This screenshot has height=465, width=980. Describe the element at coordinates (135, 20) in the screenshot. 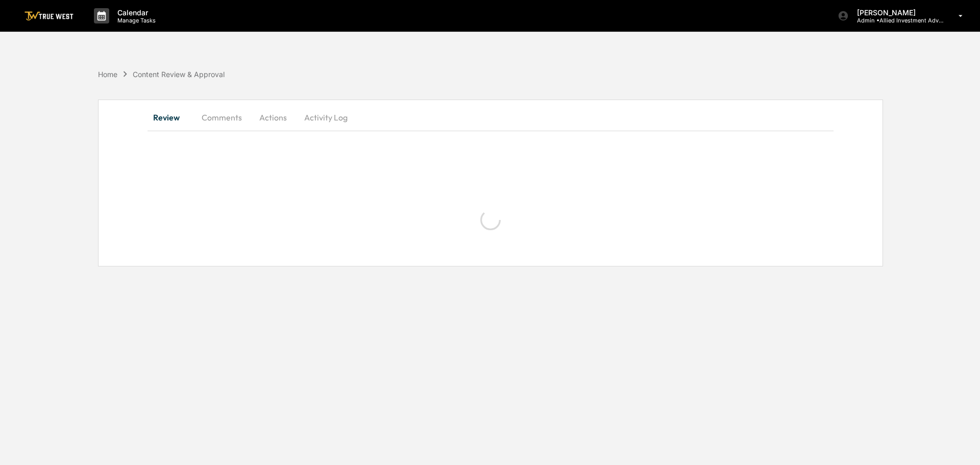

I see `p: Manage Tasks` at that location.